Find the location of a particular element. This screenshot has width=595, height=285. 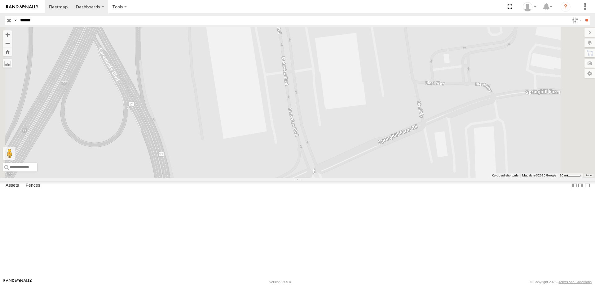

button: Drag Pegman onto the map to open Street View is located at coordinates (9, 153).